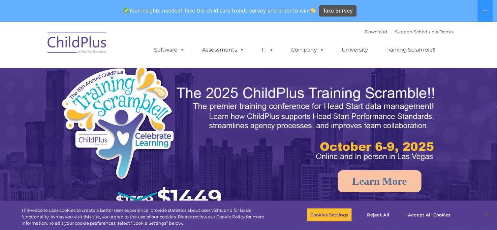 This screenshot has width=497, height=230. What do you see at coordinates (411, 50) in the screenshot?
I see `a: Training Scramble!!` at bounding box center [411, 50].